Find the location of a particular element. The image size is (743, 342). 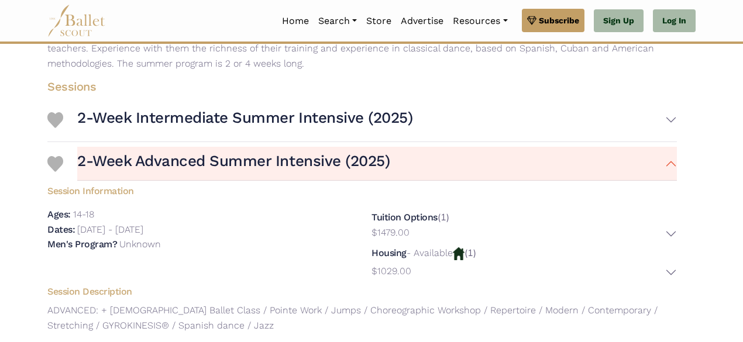

p: $1479.00 is located at coordinates (390, 233).